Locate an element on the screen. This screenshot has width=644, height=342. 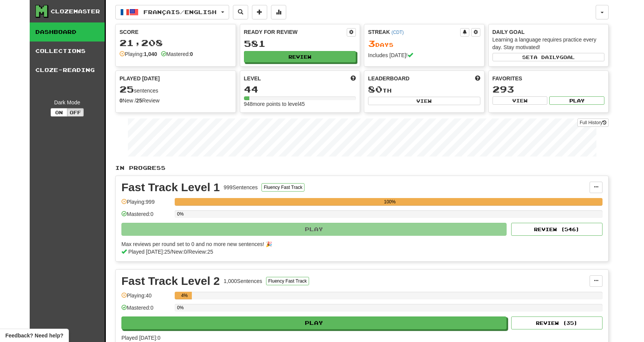
div: Mastered: is located at coordinates (177, 54).